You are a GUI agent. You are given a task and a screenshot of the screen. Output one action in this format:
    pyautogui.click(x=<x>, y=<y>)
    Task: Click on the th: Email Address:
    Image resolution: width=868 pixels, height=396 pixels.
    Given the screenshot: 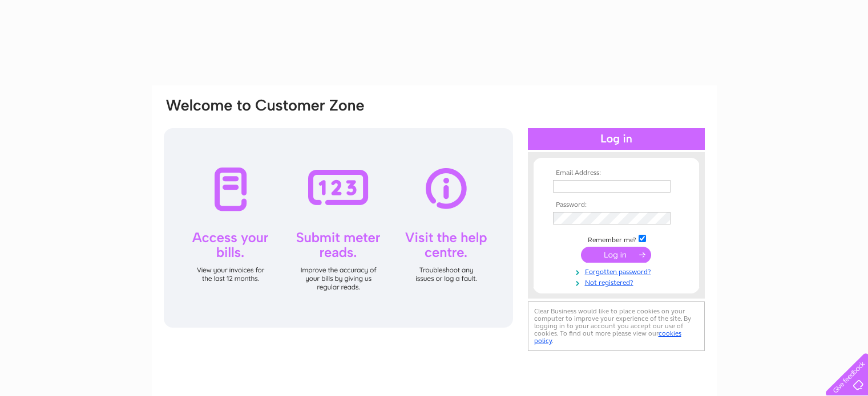 What is the action you would take?
    pyautogui.click(x=616, y=173)
    